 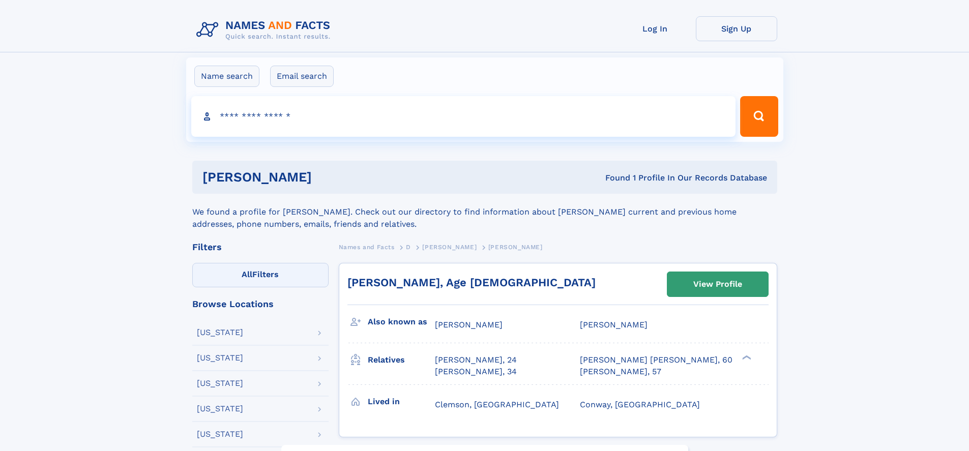 I want to click on a: Sign Up, so click(x=737, y=28).